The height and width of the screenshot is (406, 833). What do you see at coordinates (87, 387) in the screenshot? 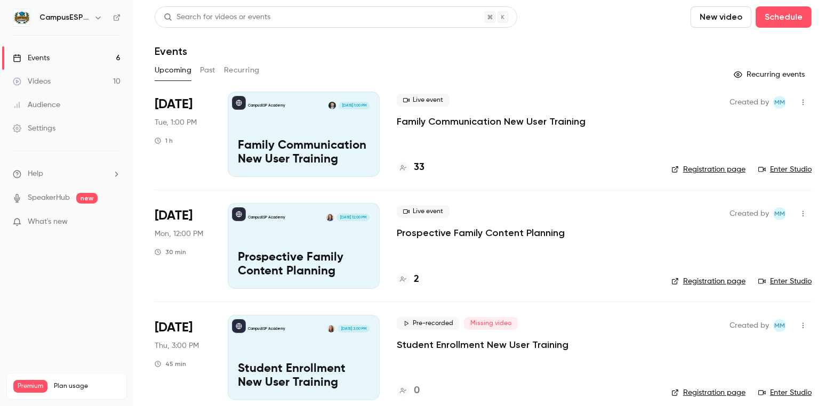
I see `span: Plan usage` at bounding box center [87, 387].